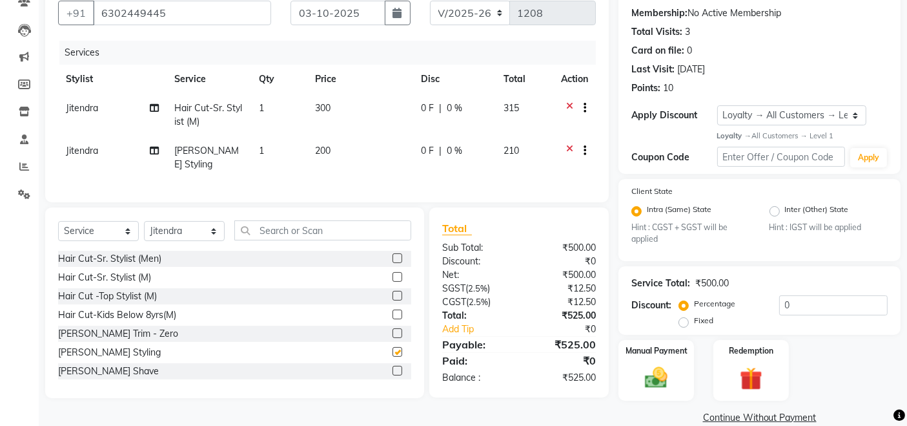 The image size is (907, 426). Describe the element at coordinates (511, 108) in the screenshot. I see `span: 315` at that location.